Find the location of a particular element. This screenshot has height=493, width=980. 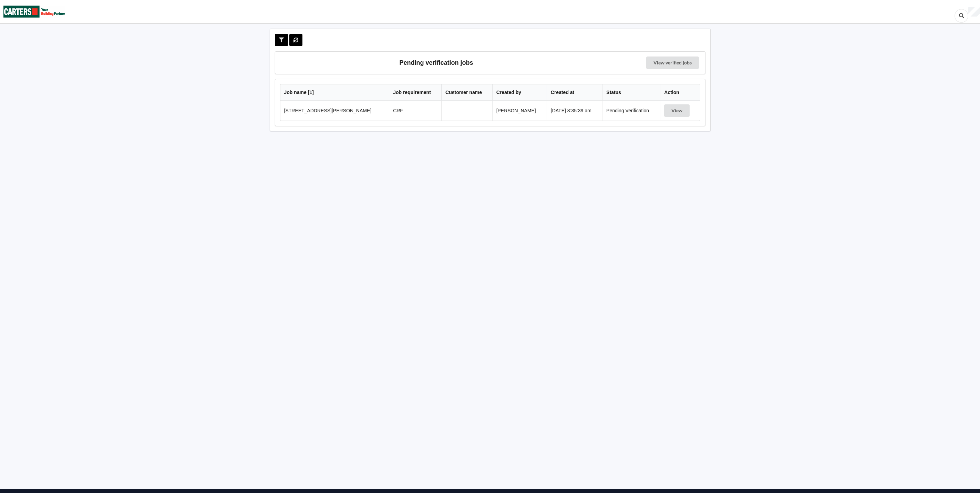

th: Job name [ 1 ] is located at coordinates (334, 92).